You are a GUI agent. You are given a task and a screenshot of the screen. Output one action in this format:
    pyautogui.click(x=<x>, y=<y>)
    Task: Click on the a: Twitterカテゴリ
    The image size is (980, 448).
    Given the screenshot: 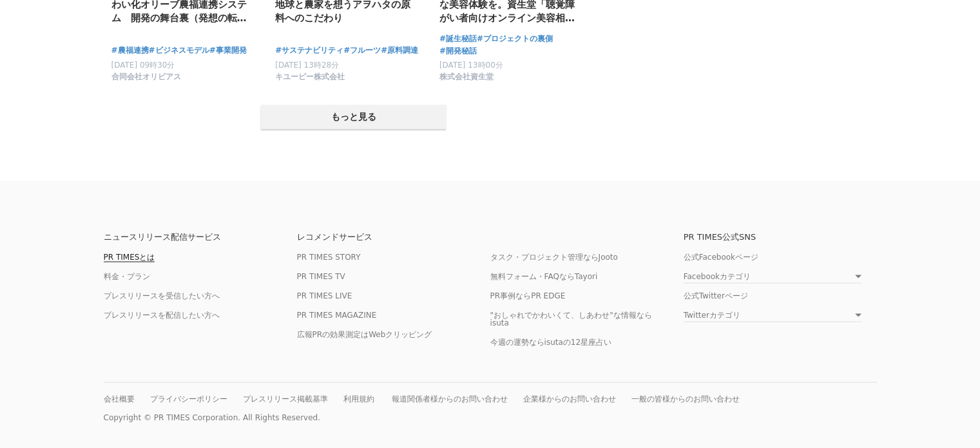 What is the action you would take?
    pyautogui.click(x=773, y=316)
    